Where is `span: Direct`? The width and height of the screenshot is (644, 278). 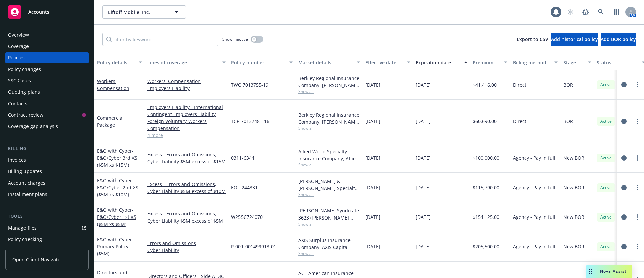 span: Direct is located at coordinates (519, 85).